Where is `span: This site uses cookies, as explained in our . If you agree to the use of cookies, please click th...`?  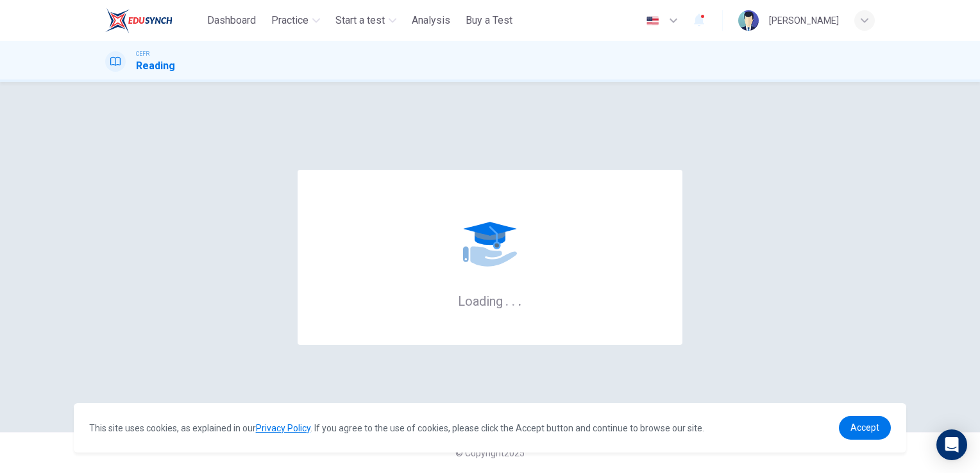 span: This site uses cookies, as explained in our . If you agree to the use of cookies, please click th... is located at coordinates (396, 428).